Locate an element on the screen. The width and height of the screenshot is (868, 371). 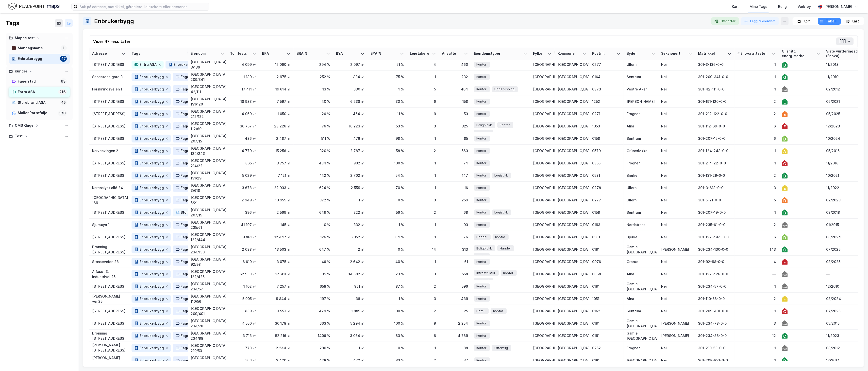
div: 142 % is located at coordinates (313, 175).